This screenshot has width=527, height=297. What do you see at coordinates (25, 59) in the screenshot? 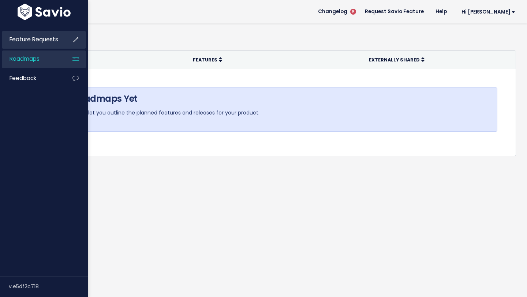
I see `span: Roadmaps` at bounding box center [25, 59].